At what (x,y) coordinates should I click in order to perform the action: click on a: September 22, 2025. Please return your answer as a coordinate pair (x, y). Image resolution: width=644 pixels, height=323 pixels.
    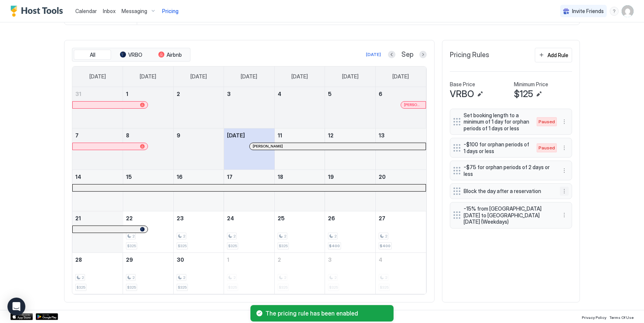
    Looking at the image, I should click on (148, 218).